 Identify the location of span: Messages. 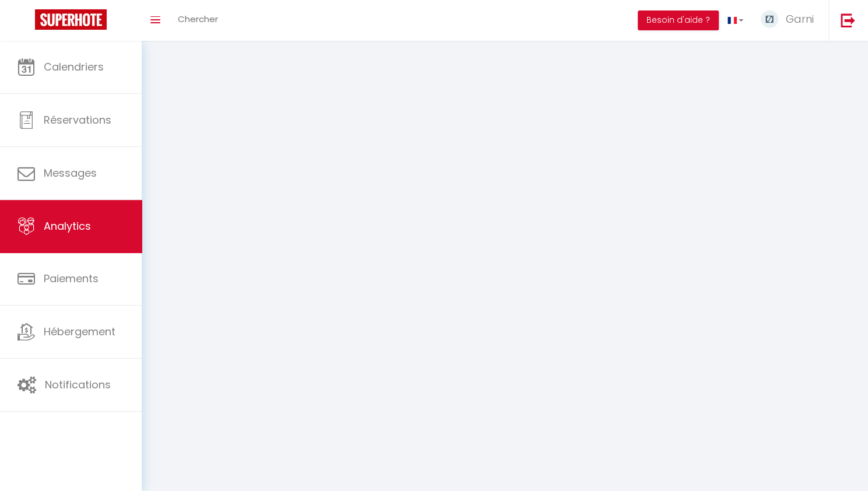
(70, 173).